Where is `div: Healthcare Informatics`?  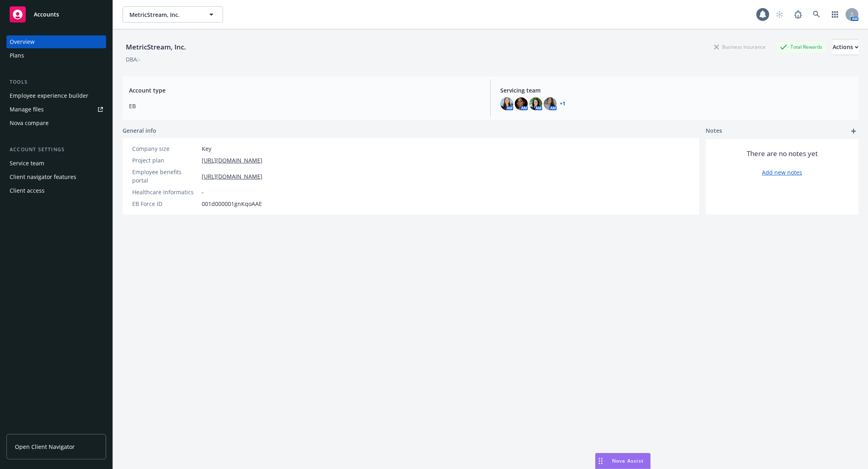 div: Healthcare Informatics is located at coordinates (165, 192).